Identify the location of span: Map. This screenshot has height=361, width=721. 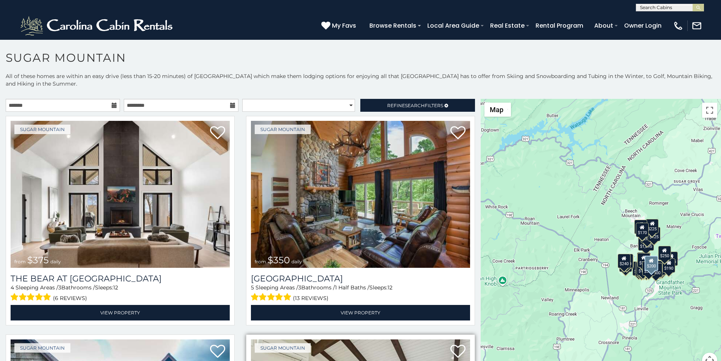
(496, 109).